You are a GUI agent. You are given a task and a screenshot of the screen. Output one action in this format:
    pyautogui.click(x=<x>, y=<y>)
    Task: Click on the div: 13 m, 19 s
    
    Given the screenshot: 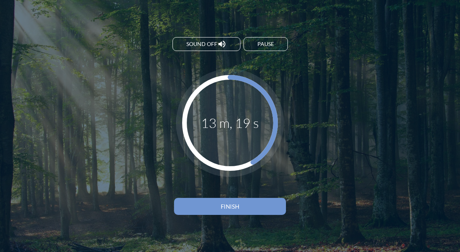 What is the action you would take?
    pyautogui.click(x=230, y=123)
    